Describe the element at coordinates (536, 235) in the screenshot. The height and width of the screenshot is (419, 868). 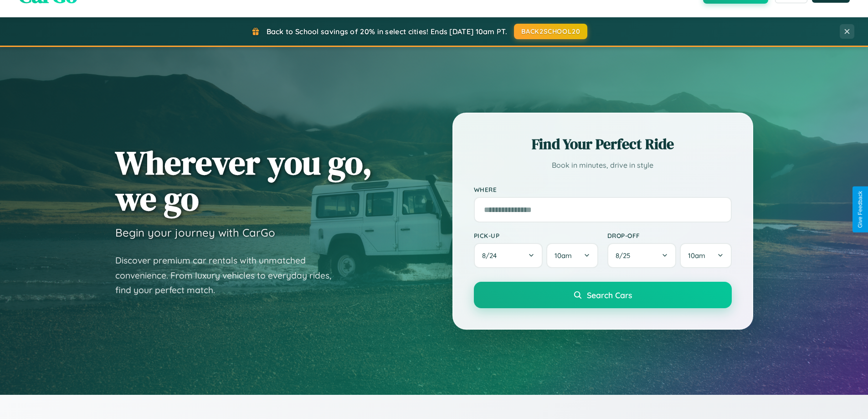
I see `label: Pick-up` at that location.